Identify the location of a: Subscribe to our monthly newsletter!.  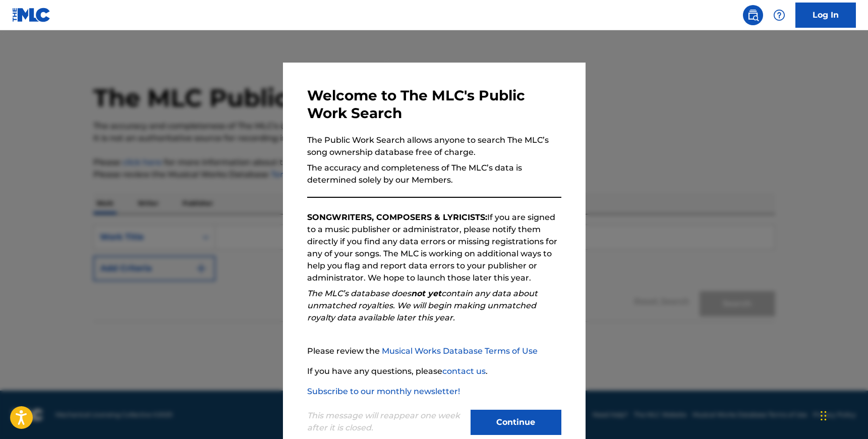
(384, 391).